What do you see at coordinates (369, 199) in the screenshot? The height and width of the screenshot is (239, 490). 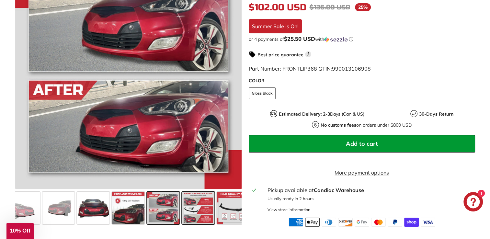 I see `p: Usually ready in 2 hours` at bounding box center [369, 199].